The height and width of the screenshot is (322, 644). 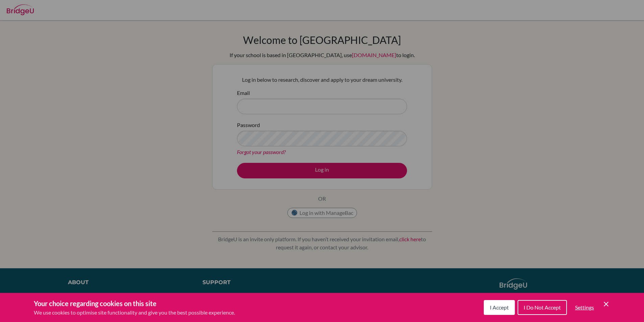 I want to click on button: Save and close, so click(x=606, y=304).